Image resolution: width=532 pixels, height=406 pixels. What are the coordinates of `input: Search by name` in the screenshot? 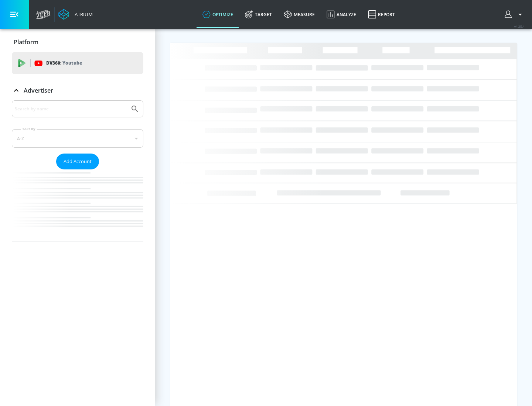 It's located at (70, 109).